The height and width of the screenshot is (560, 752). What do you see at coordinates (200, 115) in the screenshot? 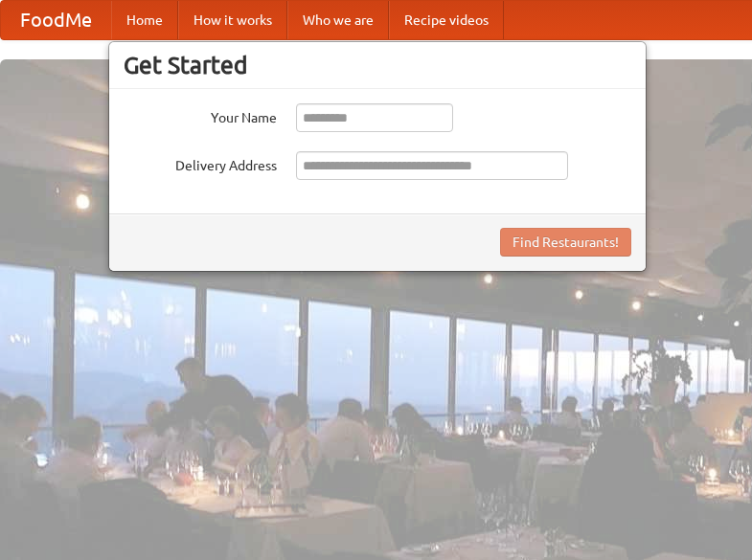
I see `label: Your Name` at bounding box center [200, 115].